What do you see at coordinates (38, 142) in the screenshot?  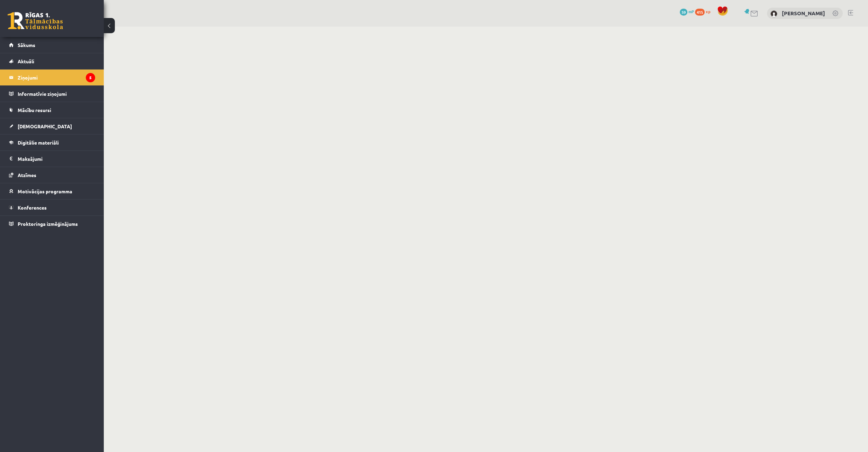 I see `span: Digitālie materiāli` at bounding box center [38, 142].